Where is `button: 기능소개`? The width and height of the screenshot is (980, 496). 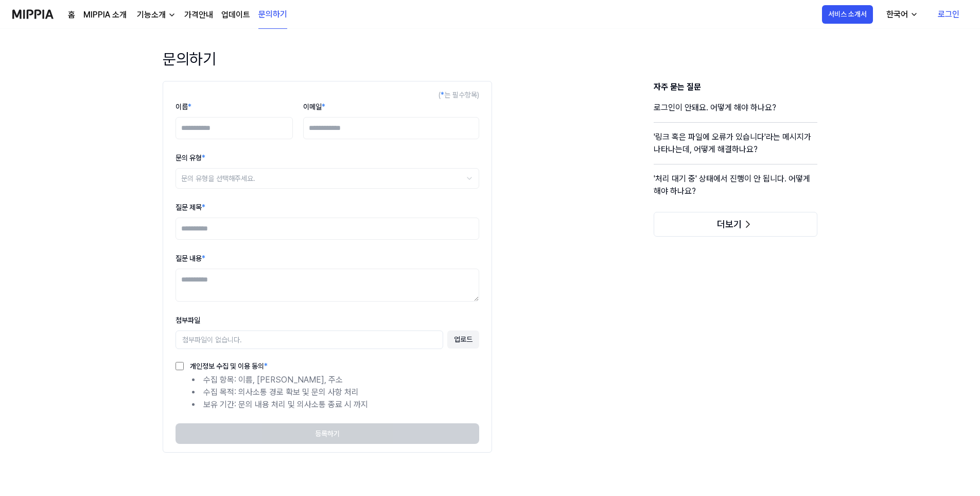 button: 기능소개 is located at coordinates (156, 15).